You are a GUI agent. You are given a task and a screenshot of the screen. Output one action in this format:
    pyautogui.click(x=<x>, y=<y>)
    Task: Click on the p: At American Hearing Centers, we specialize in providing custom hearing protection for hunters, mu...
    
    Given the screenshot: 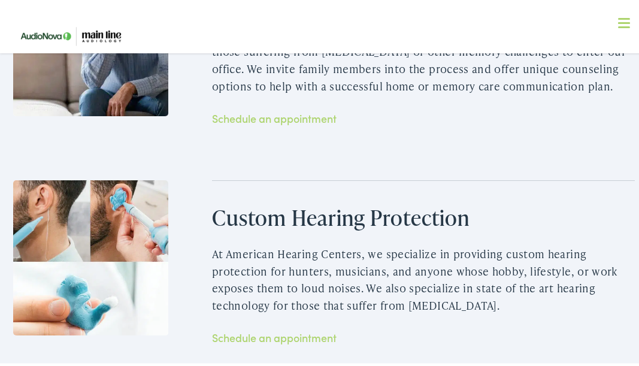 What is the action you would take?
    pyautogui.click(x=423, y=277)
    